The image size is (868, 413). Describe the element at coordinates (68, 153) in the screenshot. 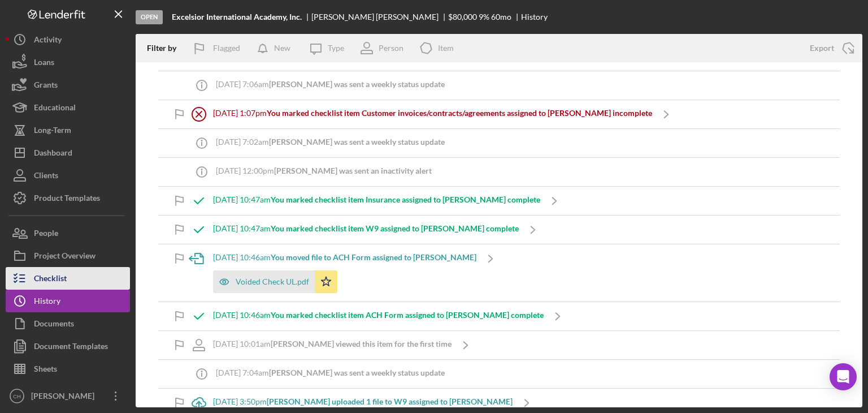

I see `a: Dashboard` at that location.